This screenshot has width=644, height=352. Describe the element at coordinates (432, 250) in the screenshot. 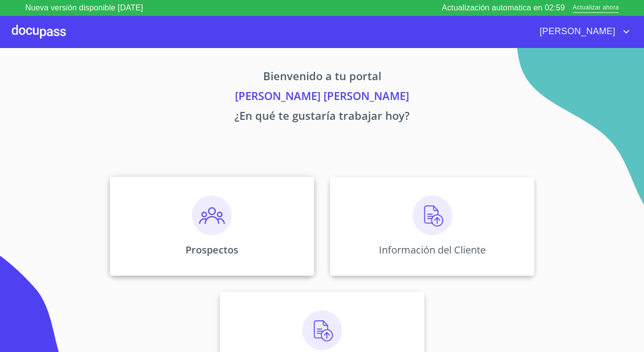

I see `p: Información del Cliente` at that location.